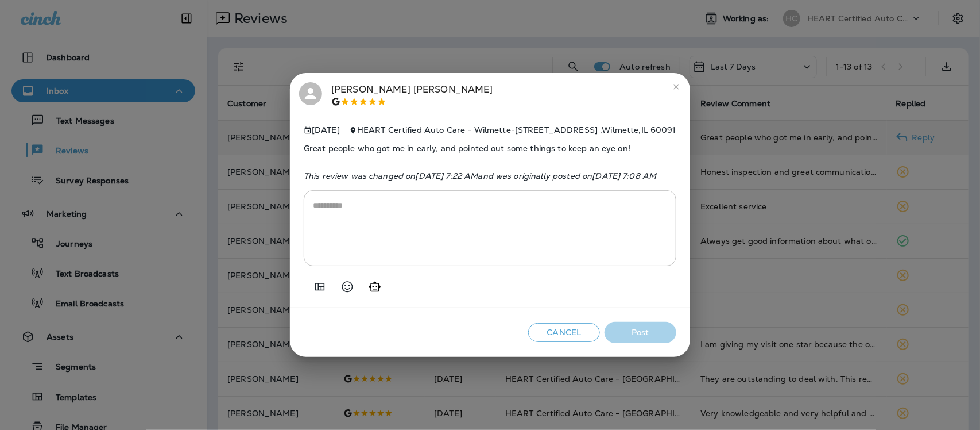 This screenshot has width=980, height=430. I want to click on button: Add in a premade template, so click(320, 287).